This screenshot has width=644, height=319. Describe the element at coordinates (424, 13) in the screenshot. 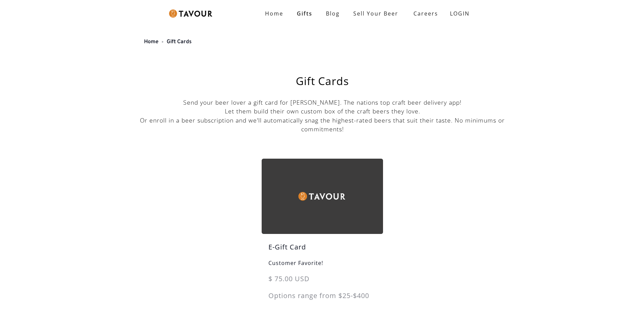

I see `a: Careers` at that location.